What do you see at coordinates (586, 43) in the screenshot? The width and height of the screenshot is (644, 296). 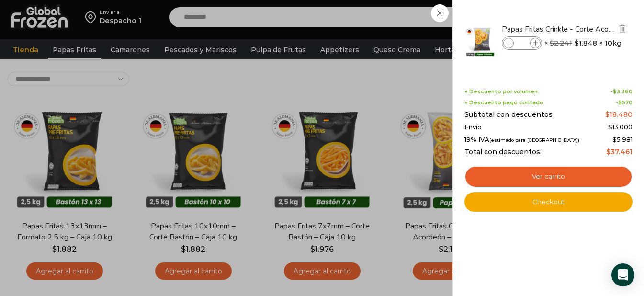 I see `bdi: 1.848` at bounding box center [586, 43].